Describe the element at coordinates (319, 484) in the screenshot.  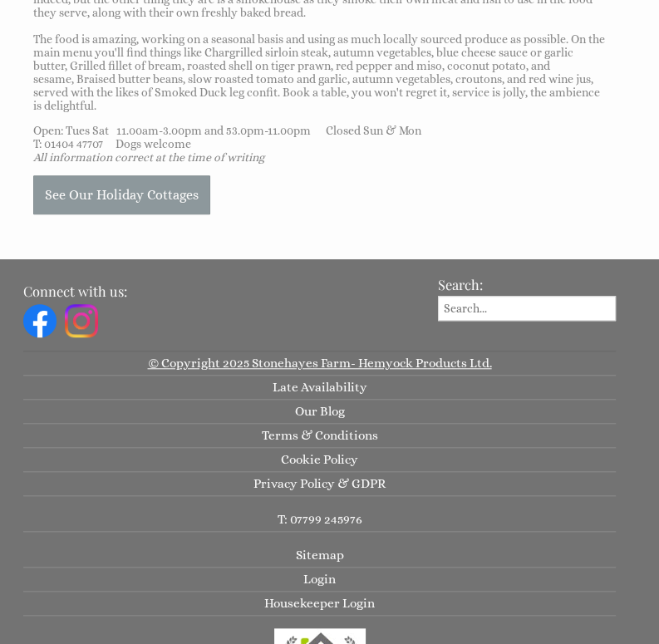
I see `a: Privacy Policy & GDPR` at that location.